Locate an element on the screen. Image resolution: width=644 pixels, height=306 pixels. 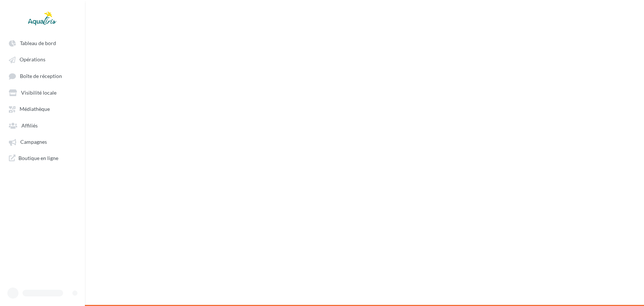
a: Affiliés is located at coordinates (43, 125).